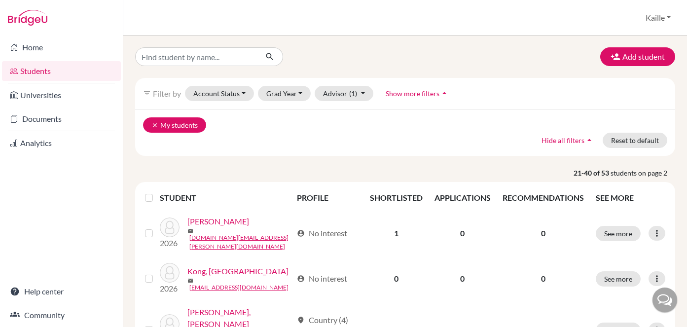 The width and height of the screenshot is (687, 327). What do you see at coordinates (396, 198) in the screenshot?
I see `th: SHORTLISTED` at bounding box center [396, 198].